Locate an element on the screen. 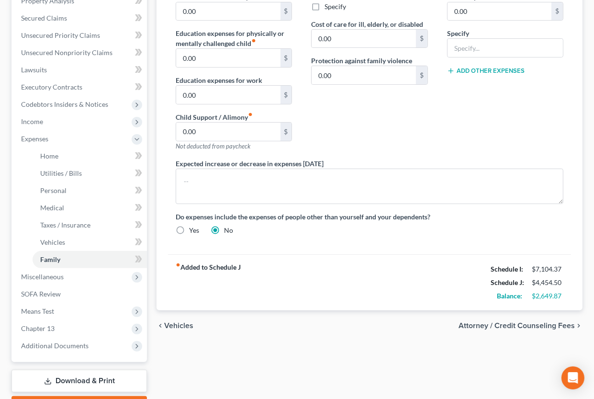 Image resolution: width=594 pixels, height=399 pixels. span: Utilities / Bills is located at coordinates (61, 173).